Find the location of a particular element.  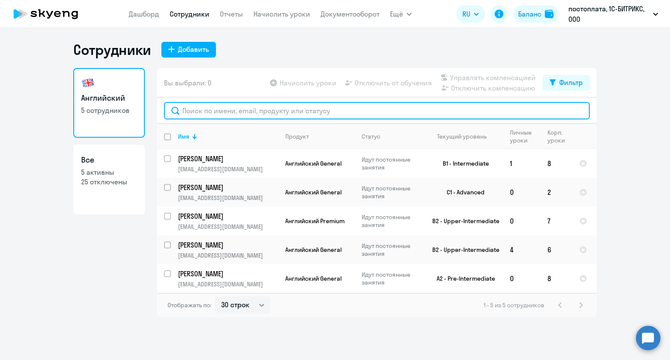

button: Ещё is located at coordinates (401, 14).